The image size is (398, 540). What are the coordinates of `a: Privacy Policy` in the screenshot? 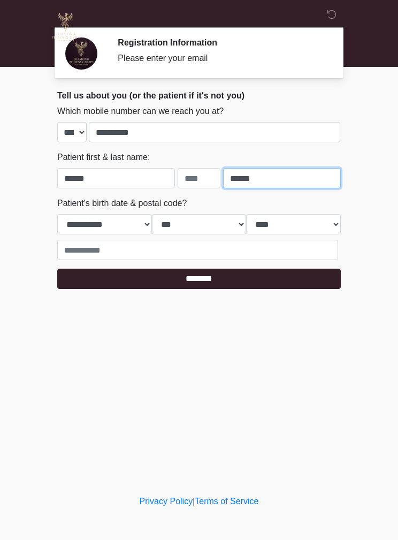 It's located at (166, 501).